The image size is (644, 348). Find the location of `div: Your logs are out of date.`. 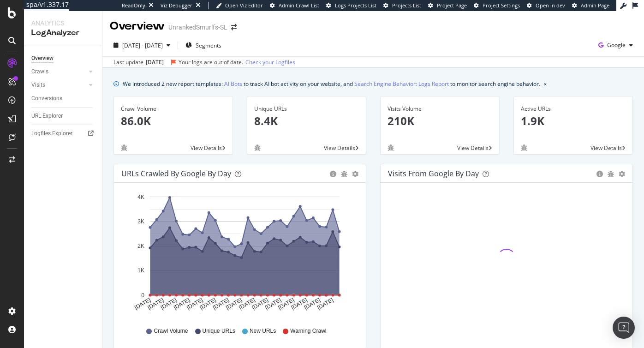

div: Your logs are out of date. is located at coordinates (211, 63).